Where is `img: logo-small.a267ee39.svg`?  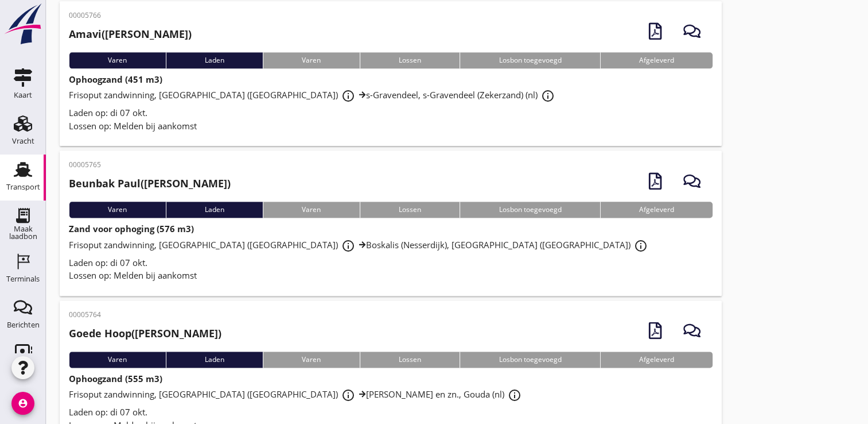
img: logo-small.a267ee39.svg is located at coordinates (23, 24).